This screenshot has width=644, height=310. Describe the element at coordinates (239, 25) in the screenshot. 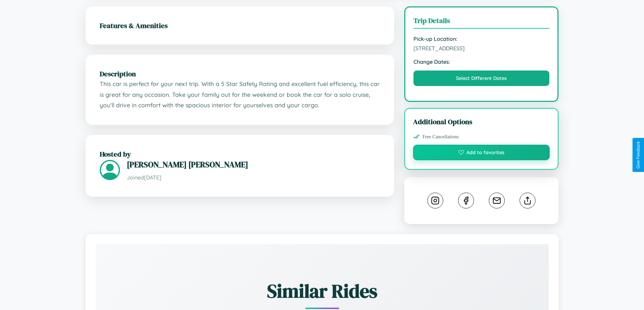

I see `h2: Features & Amenities` at that location.